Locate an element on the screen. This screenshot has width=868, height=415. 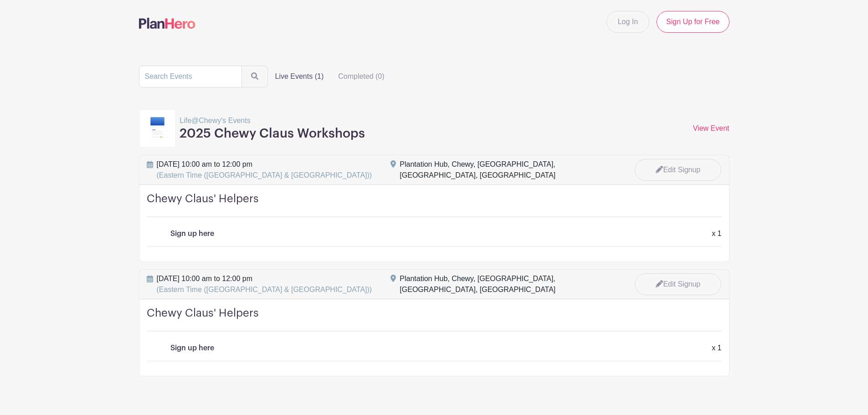
img: template9-63edcacfaf2fb6570c2d519c84fe92c0a60f82f14013cd3b098e25ecaaffc40c.svg is located at coordinates (157, 128).